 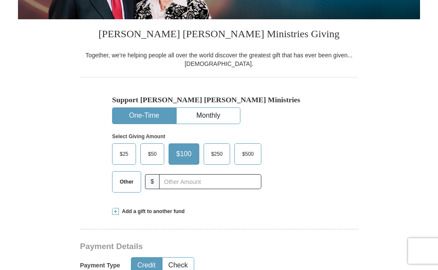 I want to click on h5: Payment Type, so click(x=100, y=265).